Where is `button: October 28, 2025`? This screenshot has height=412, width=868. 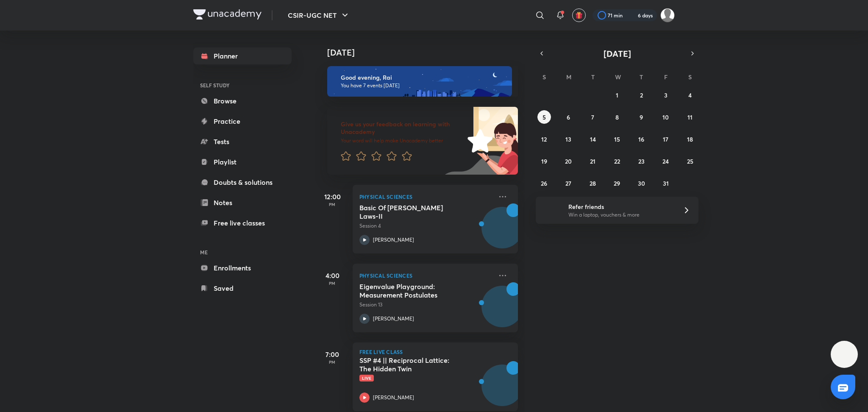 button: October 28, 2025 is located at coordinates (593, 183).